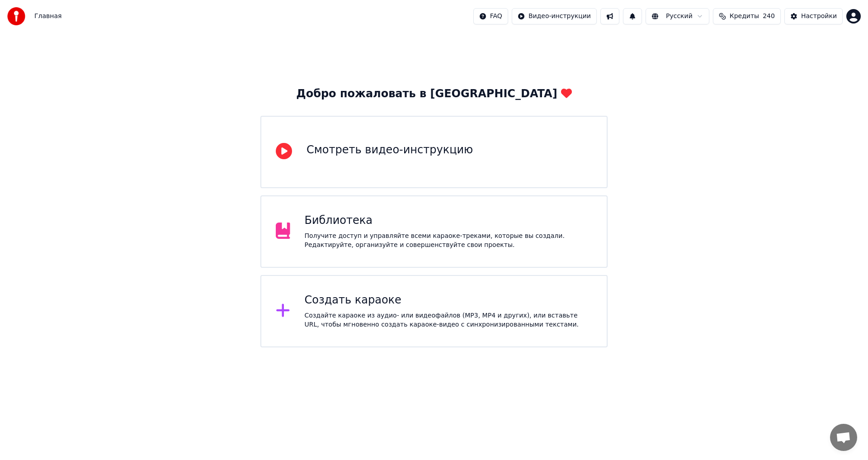 This screenshot has width=868, height=460. I want to click on div: Настройки, so click(819, 16).